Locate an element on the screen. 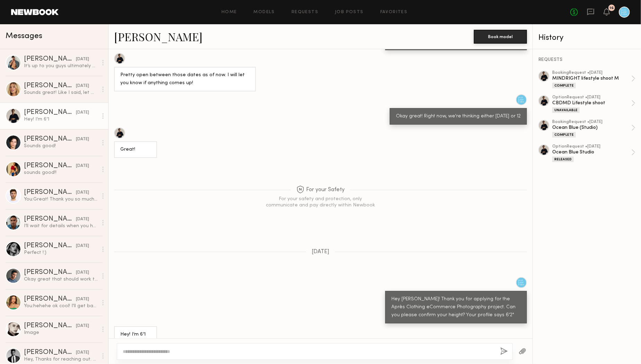 The width and height of the screenshot is (641, 364). div: REQUESTS is located at coordinates (587, 60).